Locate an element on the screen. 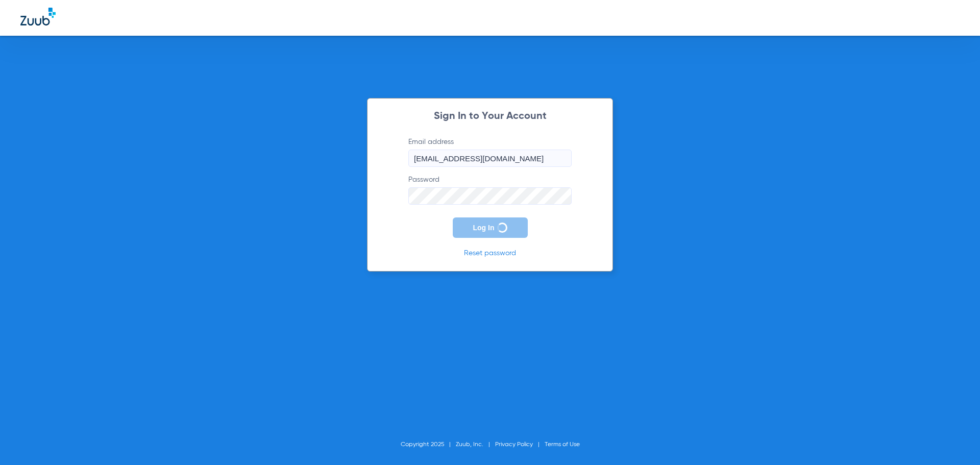 This screenshot has height=465, width=980. a: Reset password is located at coordinates (490, 253).